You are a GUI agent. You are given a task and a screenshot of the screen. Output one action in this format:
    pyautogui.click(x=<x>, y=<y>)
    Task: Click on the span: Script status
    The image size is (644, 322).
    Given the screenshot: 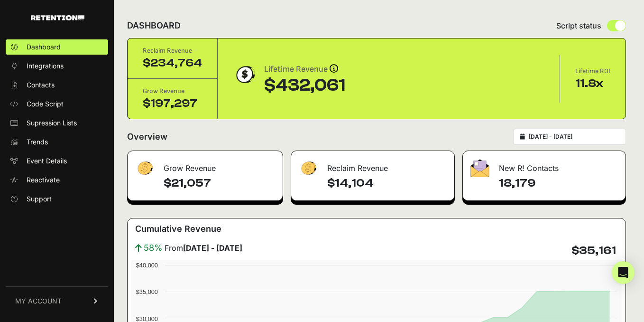 What is the action you would take?
    pyautogui.click(x=578, y=26)
    